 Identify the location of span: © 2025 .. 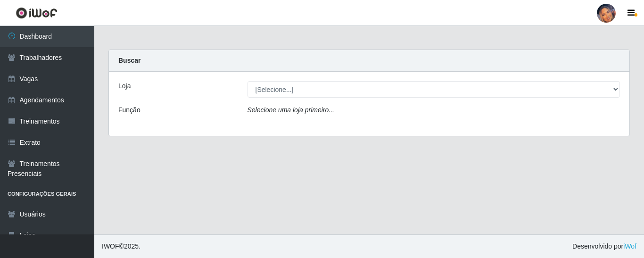
(121, 246).